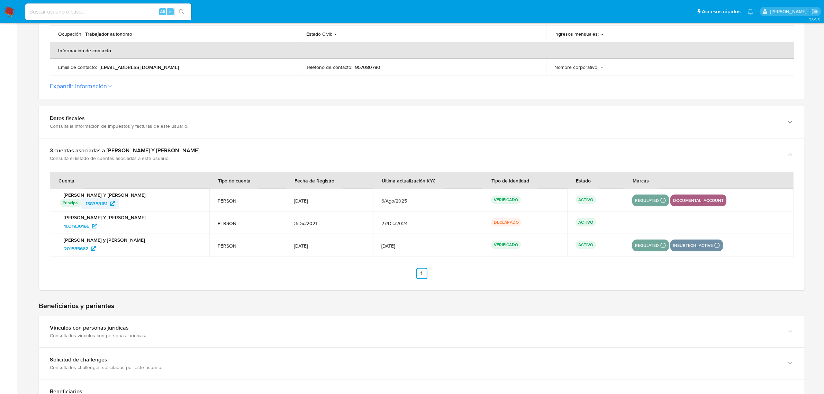 This screenshot has height=394, width=824. What do you see at coordinates (789, 11) in the screenshot?
I see `p: camilafernanda.paredessaldano@mercadolibre.cl` at bounding box center [789, 11].